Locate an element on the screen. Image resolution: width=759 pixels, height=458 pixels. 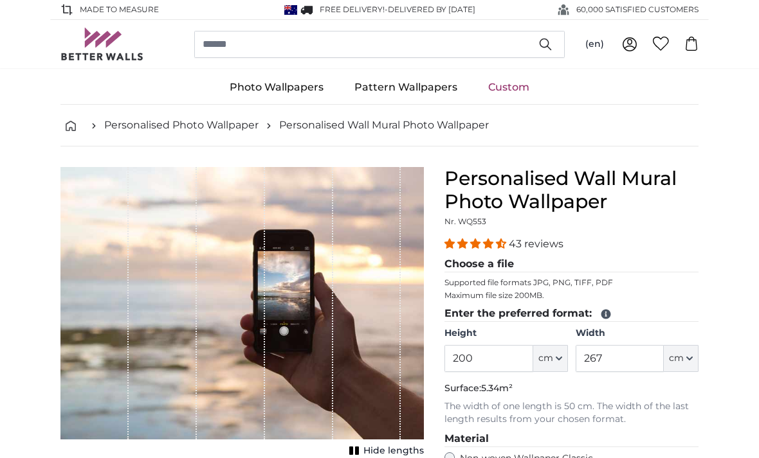
a: Photo Wallpapers is located at coordinates (277, 87).